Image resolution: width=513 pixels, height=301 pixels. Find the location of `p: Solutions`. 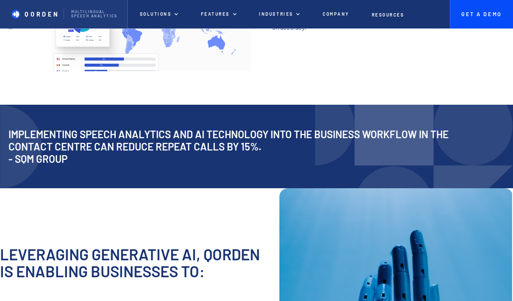

p: Solutions is located at coordinates (155, 14).